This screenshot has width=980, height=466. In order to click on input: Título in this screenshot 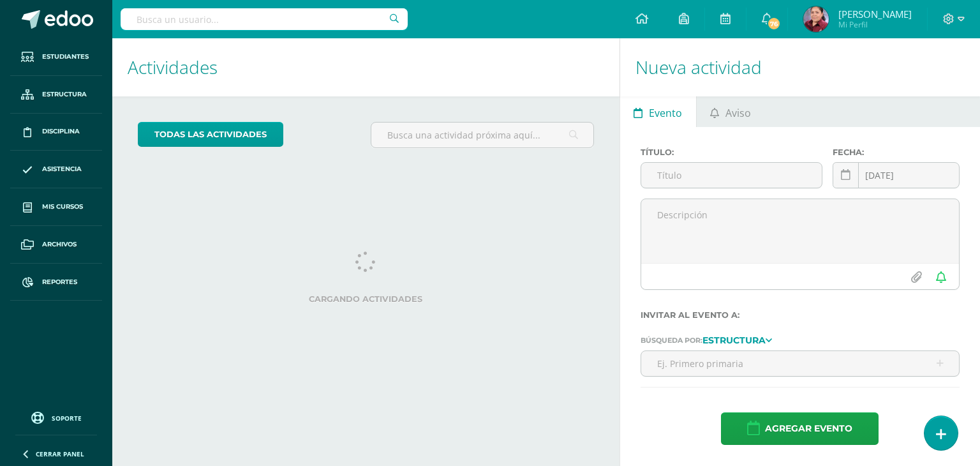, I will do `click(731, 175)`.